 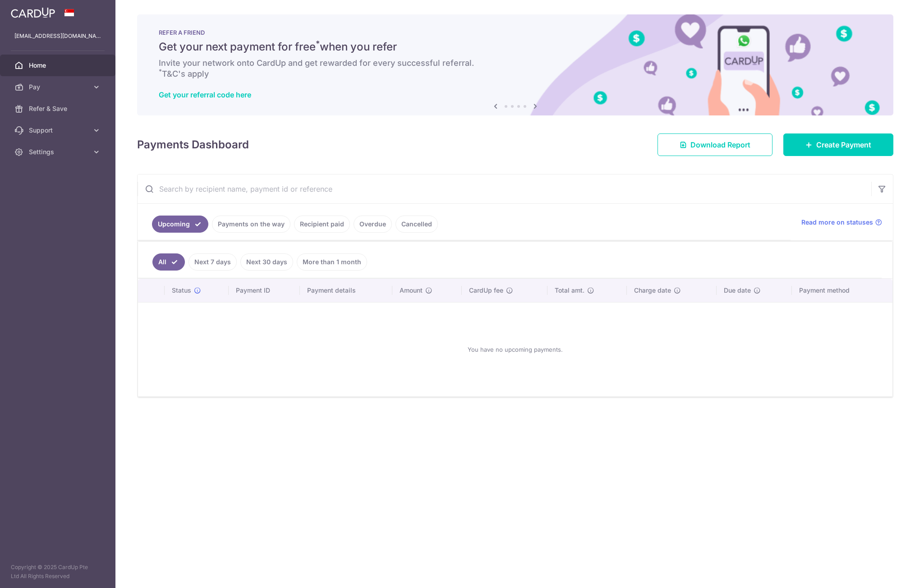 I want to click on img: CardUp, so click(x=33, y=13).